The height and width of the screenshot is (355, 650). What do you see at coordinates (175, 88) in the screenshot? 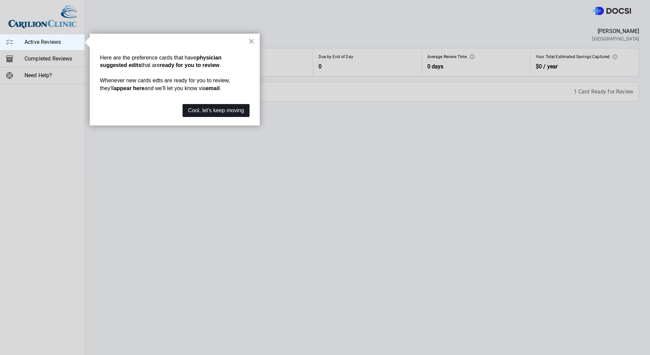
I see `span: and we'll let you know via` at bounding box center [175, 88].